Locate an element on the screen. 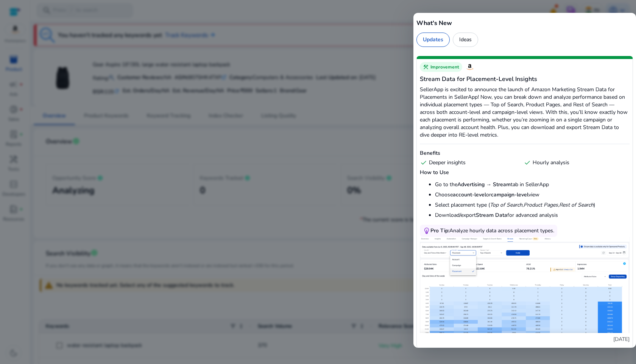 This screenshot has height=364, width=636. div: Analyze hourly data across placement types. is located at coordinates (492, 231).